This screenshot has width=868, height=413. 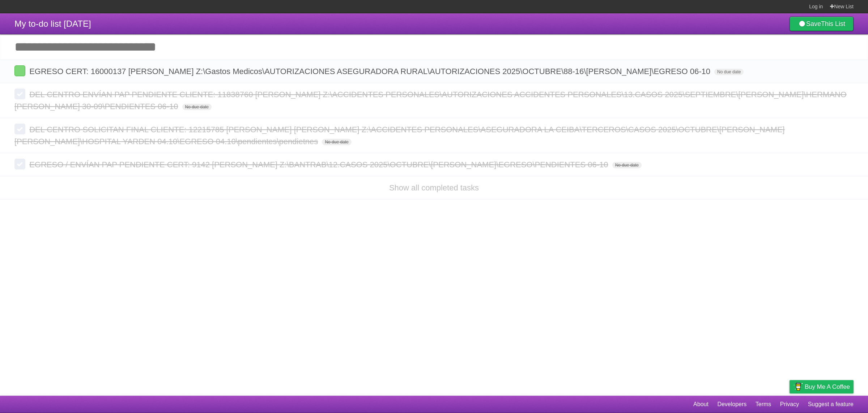 What do you see at coordinates (798, 387) in the screenshot?
I see `img: Buy me a coffee` at bounding box center [798, 387].